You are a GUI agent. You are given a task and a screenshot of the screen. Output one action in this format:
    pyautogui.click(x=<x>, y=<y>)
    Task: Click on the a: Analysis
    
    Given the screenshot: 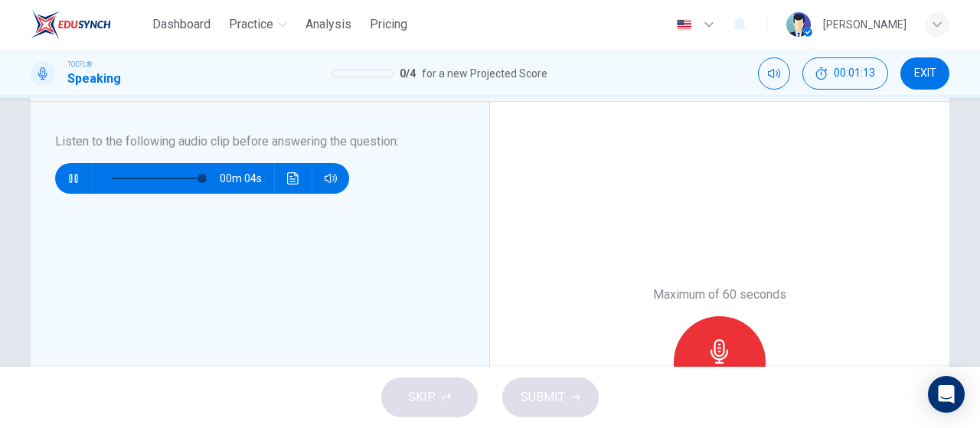 What is the action you would take?
    pyautogui.click(x=328, y=25)
    